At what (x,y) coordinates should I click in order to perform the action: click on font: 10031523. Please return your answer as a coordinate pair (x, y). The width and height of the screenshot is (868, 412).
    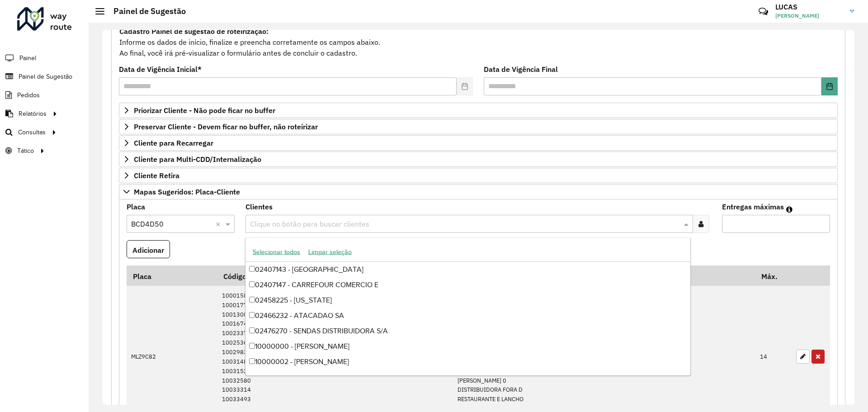
    Looking at the image, I should click on (236, 371).